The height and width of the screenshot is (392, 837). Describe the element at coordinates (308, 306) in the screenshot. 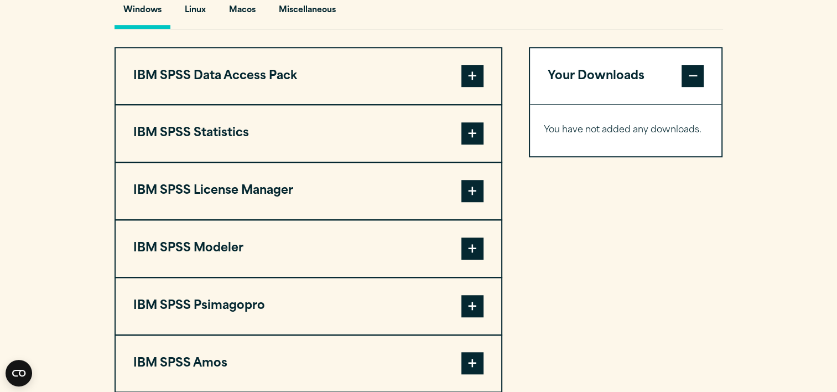

I see `button: IBM SPSS Psimagopro` at that location.